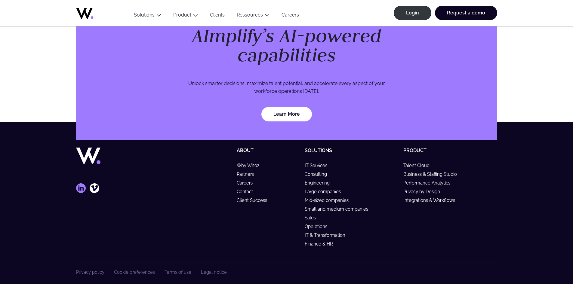 This screenshot has height=284, width=573. Describe the element at coordinates (147, 16) in the screenshot. I see `button: Solutions` at that location.